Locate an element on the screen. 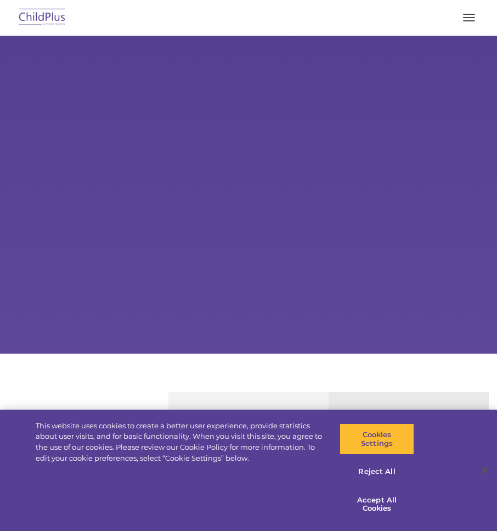  button: Cookies Settings is located at coordinates (377, 439).